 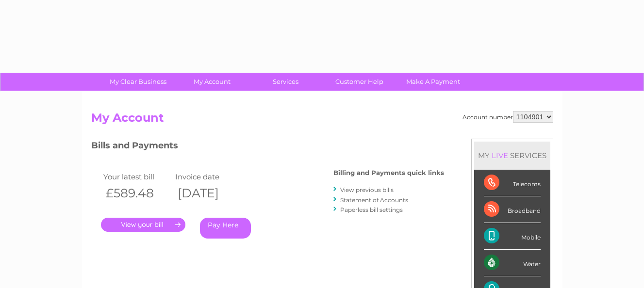 What do you see at coordinates (371, 210) in the screenshot?
I see `a: Paperless bill settings` at bounding box center [371, 210].